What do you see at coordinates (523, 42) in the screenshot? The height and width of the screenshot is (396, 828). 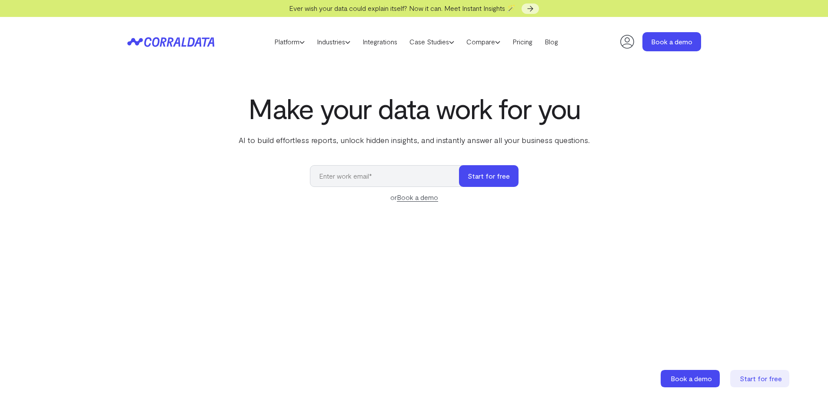 I see `a: Pricing` at bounding box center [523, 42].